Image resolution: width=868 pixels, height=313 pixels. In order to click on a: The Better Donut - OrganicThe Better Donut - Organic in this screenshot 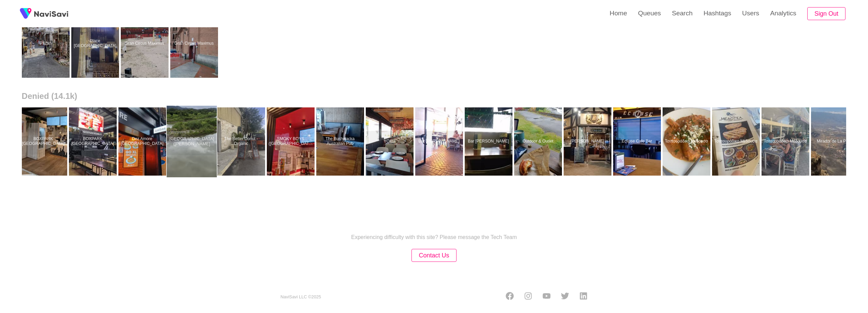, I will do `click(242, 142)`.